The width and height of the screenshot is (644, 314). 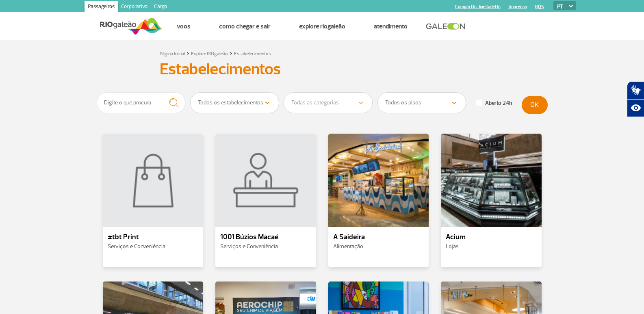 What do you see at coordinates (452, 246) in the screenshot?
I see `span: Lojas` at bounding box center [452, 246].